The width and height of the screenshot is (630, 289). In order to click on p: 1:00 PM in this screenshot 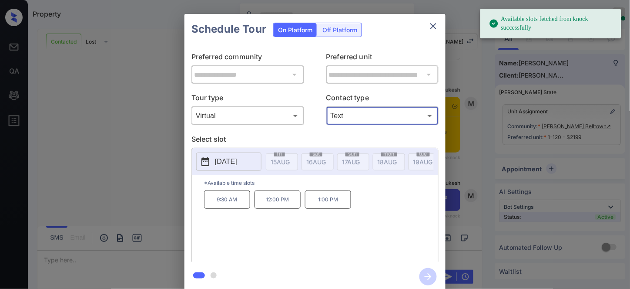, I will do `click(328, 199)`.